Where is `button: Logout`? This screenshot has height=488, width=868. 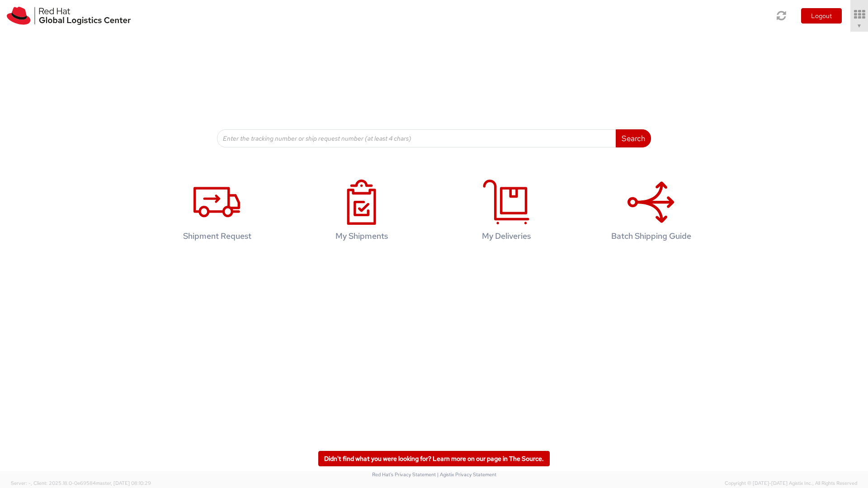
button: Logout is located at coordinates (821, 16).